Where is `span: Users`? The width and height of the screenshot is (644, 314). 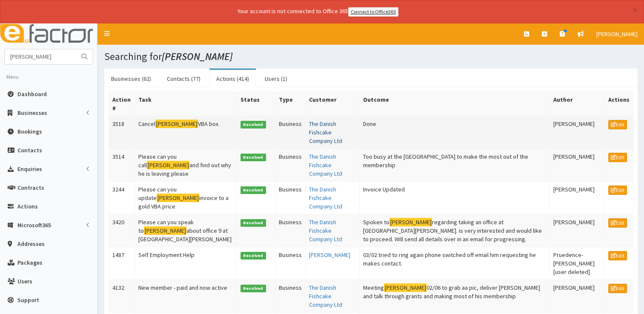
span: Users is located at coordinates (25, 281).